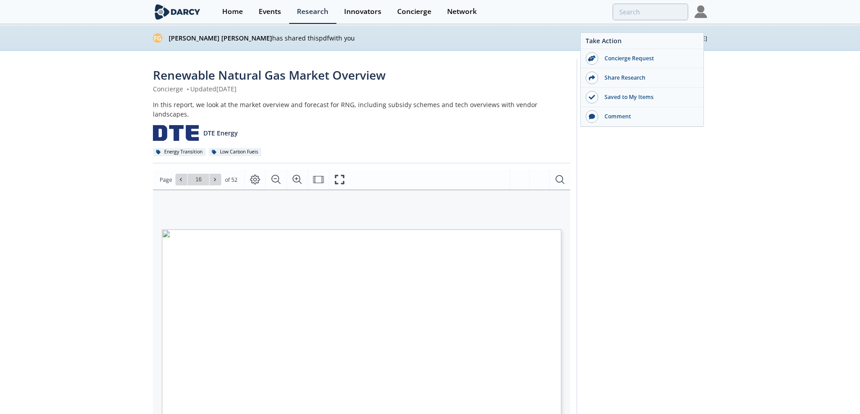 The height and width of the screenshot is (414, 860). What do you see at coordinates (413, 38) in the screenshot?
I see `p: has shared this pdf with you` at bounding box center [413, 38].